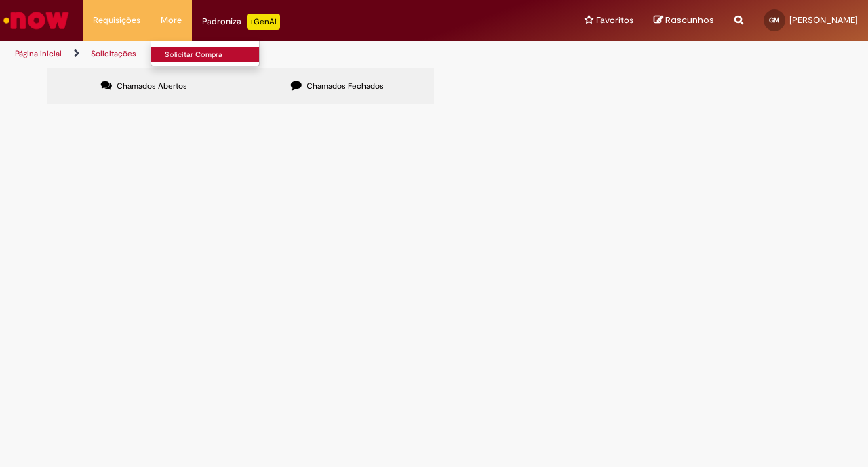 Image resolution: width=868 pixels, height=467 pixels. What do you see at coordinates (114, 54) in the screenshot?
I see `a: Solicitações` at bounding box center [114, 54].